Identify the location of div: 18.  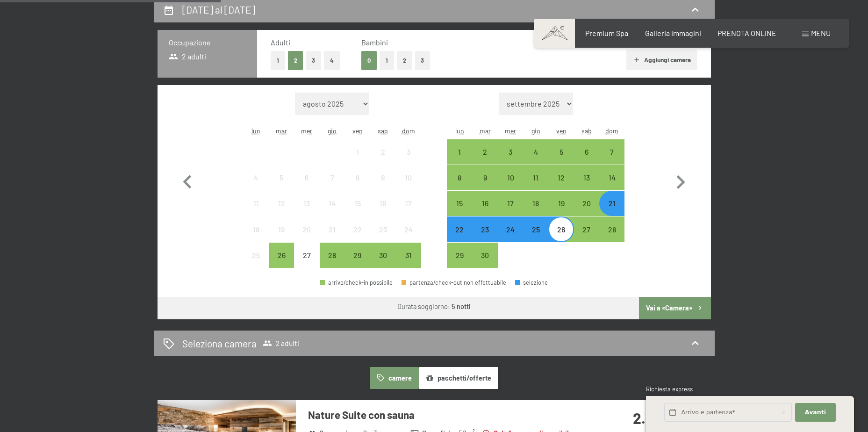
(536, 212).